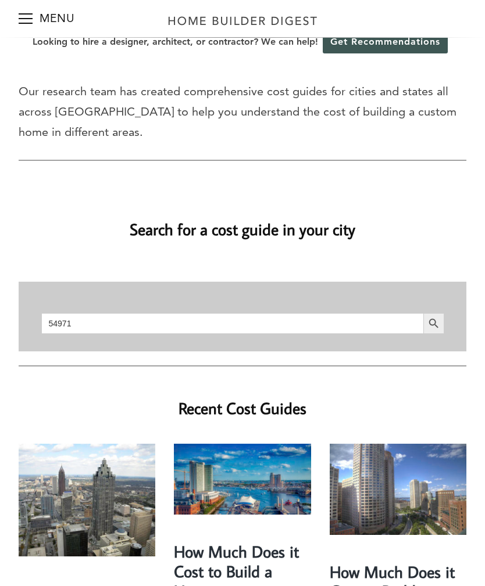 The width and height of the screenshot is (485, 586). I want to click on span: Menu, so click(26, 19).